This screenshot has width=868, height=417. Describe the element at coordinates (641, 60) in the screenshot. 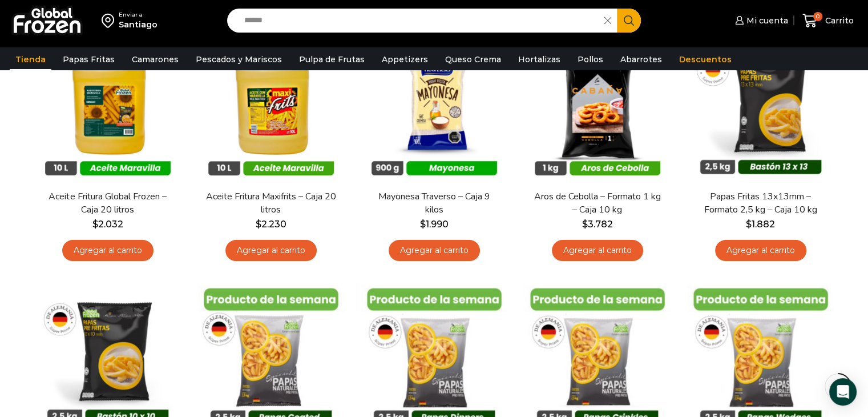

I see `a: Abarrotes` at that location.